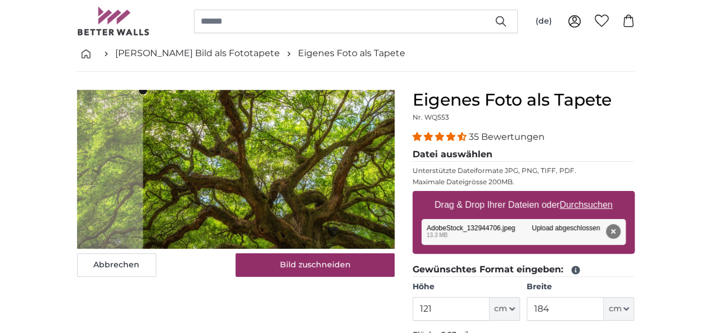 The image size is (711, 333). Describe the element at coordinates (113, 21) in the screenshot. I see `img: Betterwalls` at that location.